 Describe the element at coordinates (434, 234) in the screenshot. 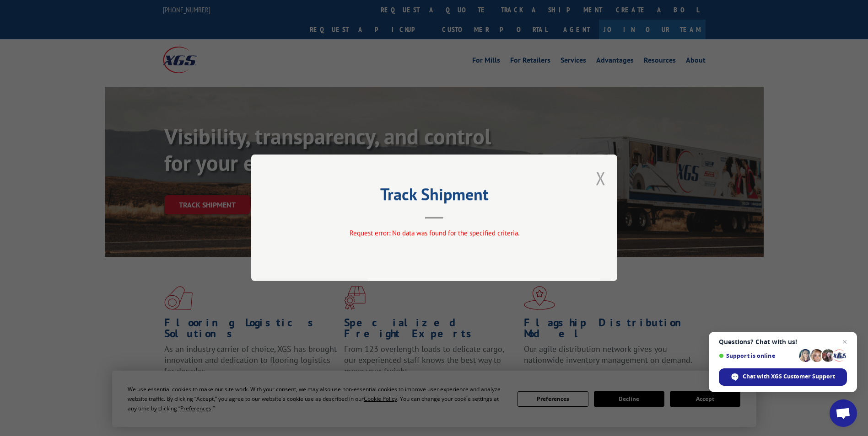

I see `span: Request error: No data was found for the specified criteria.` at that location.